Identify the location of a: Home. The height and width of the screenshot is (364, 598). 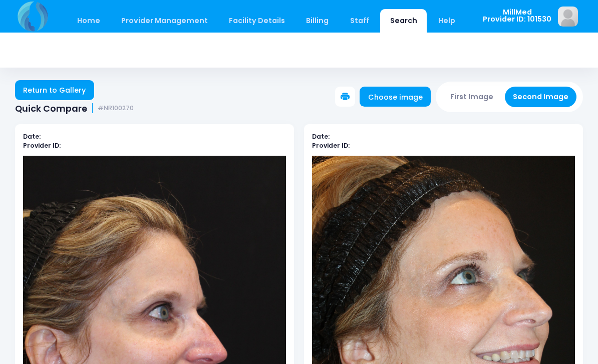
(88, 20).